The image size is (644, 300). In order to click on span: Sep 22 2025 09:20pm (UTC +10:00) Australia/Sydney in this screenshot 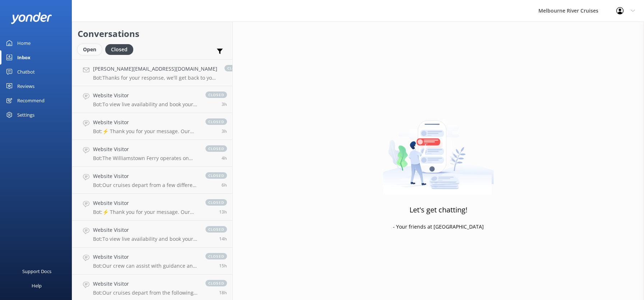, I will do `click(223, 292)`.